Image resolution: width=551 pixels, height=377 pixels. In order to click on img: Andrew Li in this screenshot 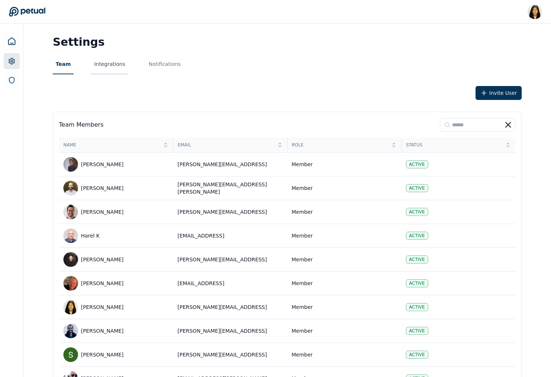, I will do `click(71, 164)`.